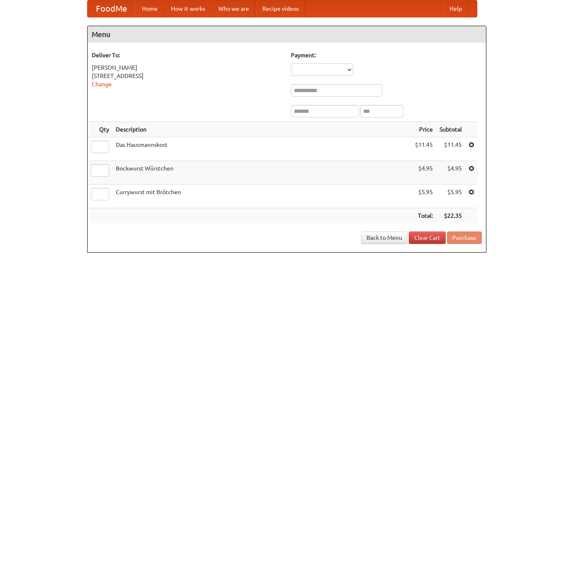 The image size is (564, 587). I want to click on a: Back to Menu, so click(384, 238).